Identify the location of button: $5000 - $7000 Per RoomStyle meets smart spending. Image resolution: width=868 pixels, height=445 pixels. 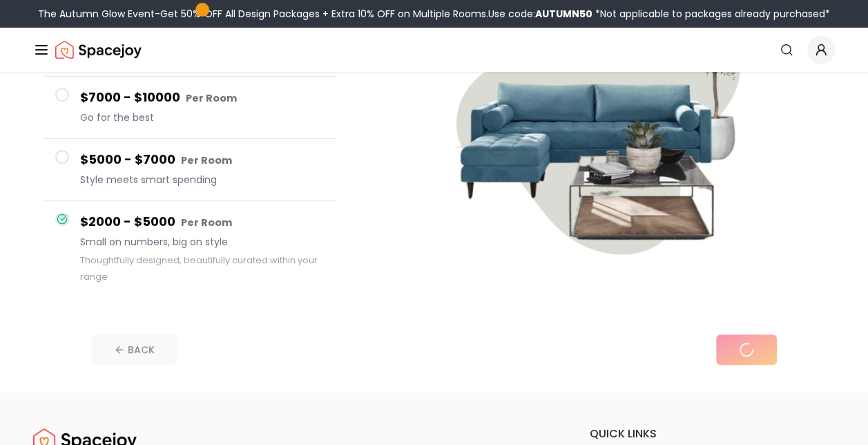
(190, 170).